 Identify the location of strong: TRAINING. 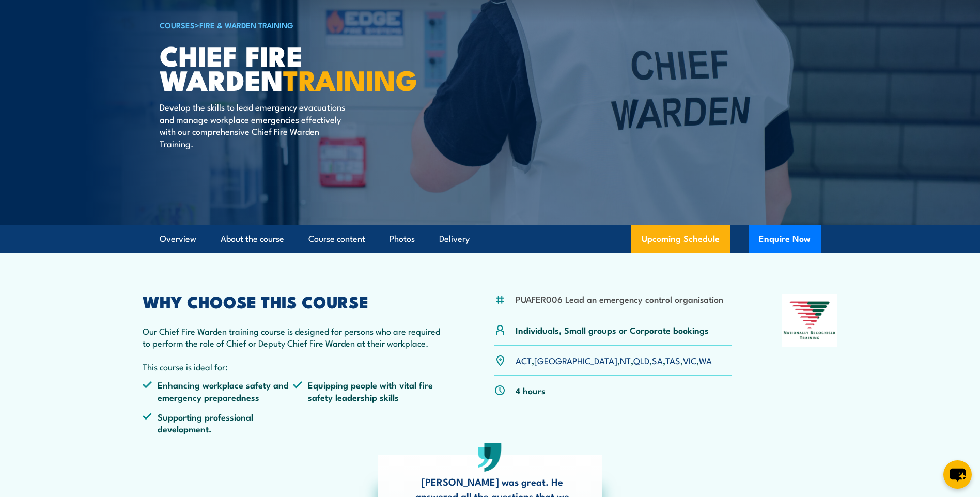
(350, 78).